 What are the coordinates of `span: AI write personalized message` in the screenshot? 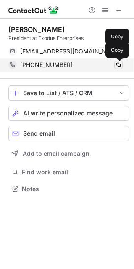 It's located at (68, 113).